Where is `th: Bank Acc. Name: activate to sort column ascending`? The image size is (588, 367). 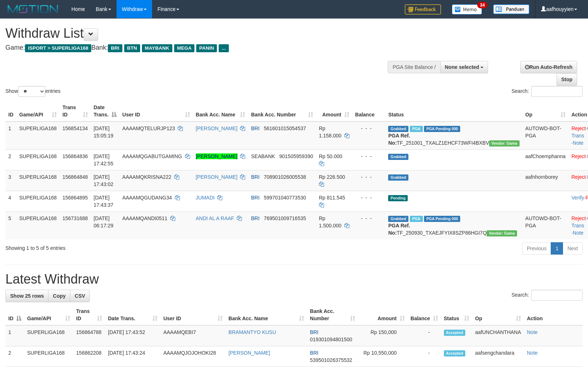
th: Bank Acc. Name: activate to sort column ascending is located at coordinates (266, 314).